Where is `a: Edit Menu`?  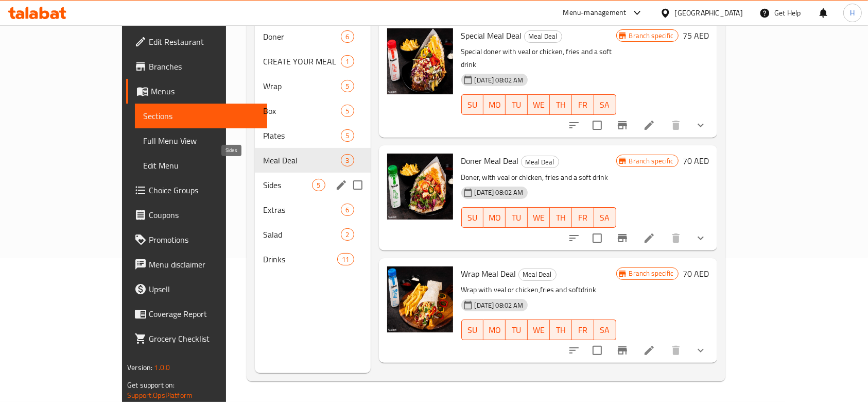 a: Edit Menu is located at coordinates (201, 165).